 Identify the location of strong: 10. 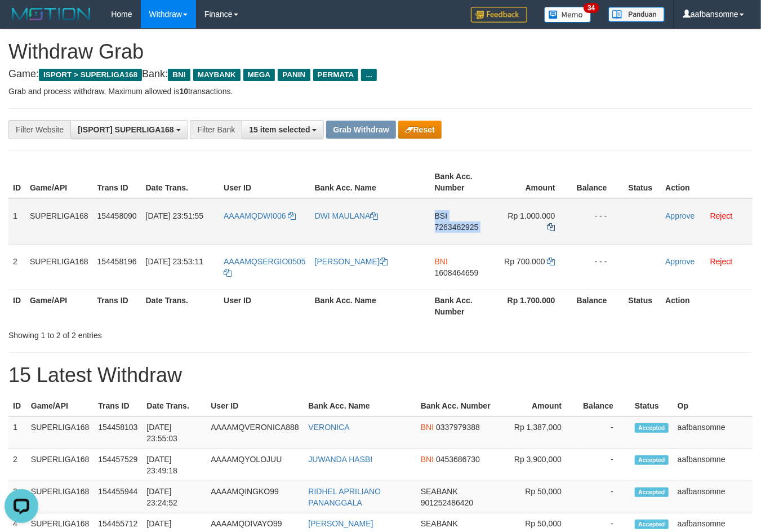
(184, 92).